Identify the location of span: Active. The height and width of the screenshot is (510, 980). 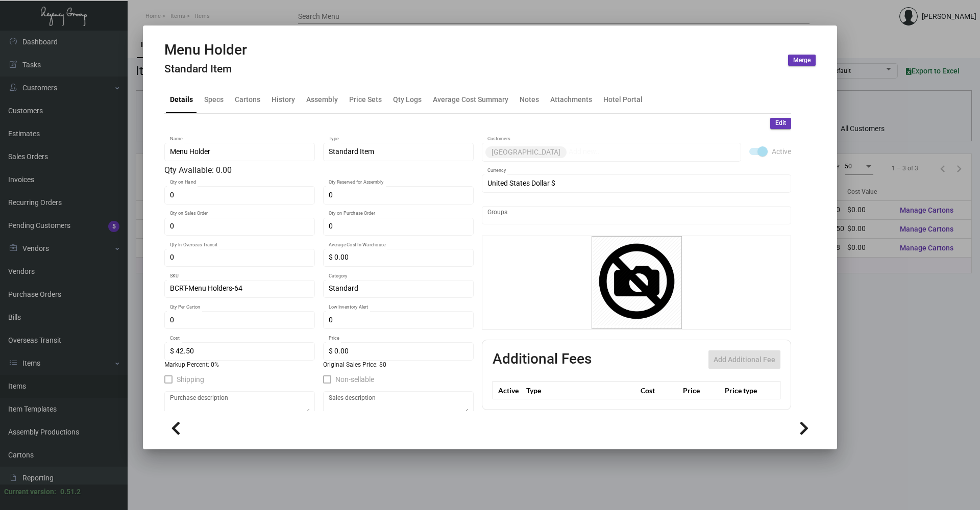
(781, 152).